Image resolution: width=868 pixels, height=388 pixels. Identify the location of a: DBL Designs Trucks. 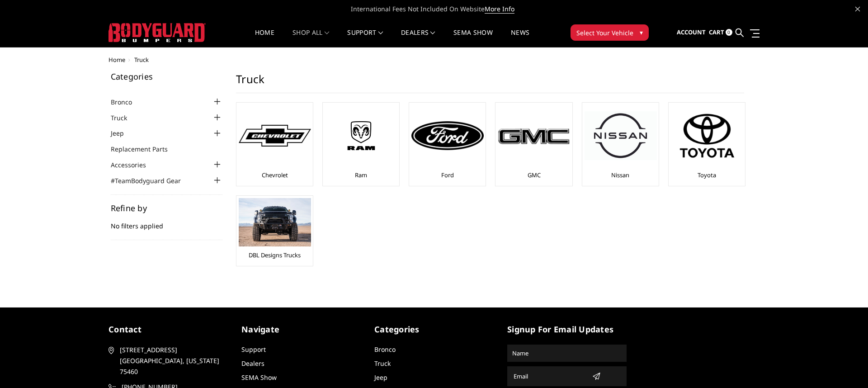
(274, 255).